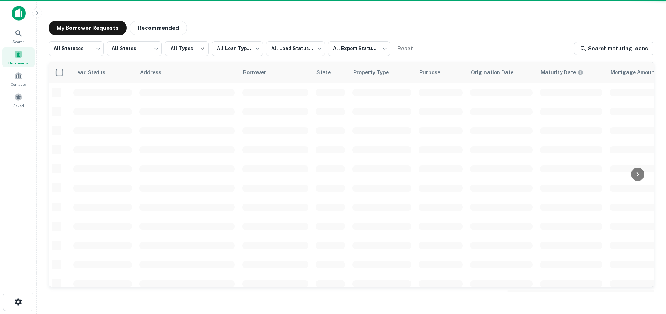  Describe the element at coordinates (562, 72) in the screenshot. I see `div: Maturity dates displayed may be estimated. Please contact the lender for the most accurate maturi...` at that location.